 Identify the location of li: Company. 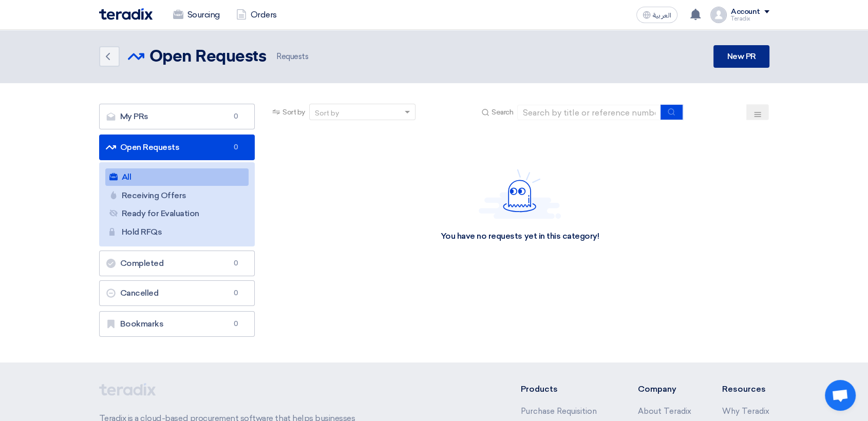
(665, 389).